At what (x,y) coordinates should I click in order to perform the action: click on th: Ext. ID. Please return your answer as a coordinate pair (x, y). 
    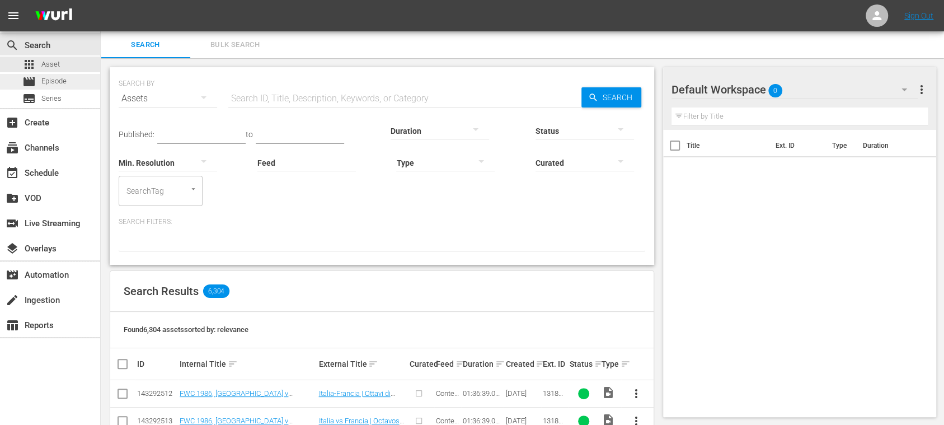
    Looking at the image, I should click on (797, 146).